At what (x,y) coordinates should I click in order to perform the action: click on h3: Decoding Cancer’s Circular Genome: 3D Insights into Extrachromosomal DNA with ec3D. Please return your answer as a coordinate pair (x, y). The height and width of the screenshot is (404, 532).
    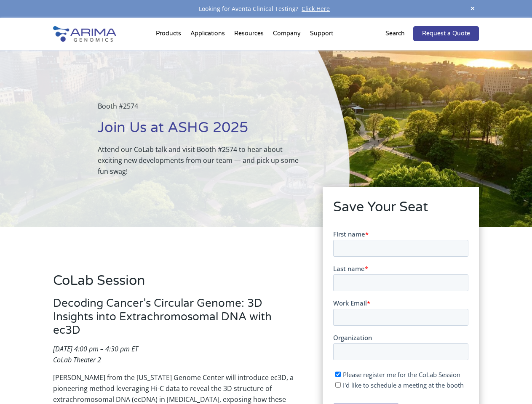
    Looking at the image, I should click on (176, 320).